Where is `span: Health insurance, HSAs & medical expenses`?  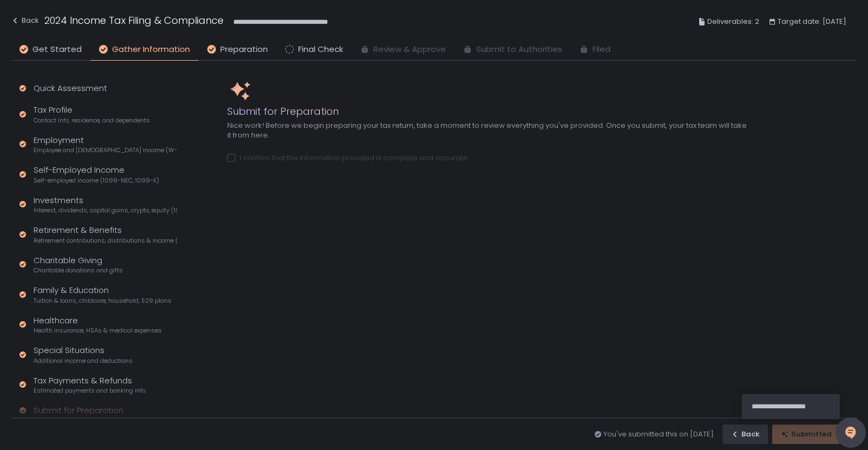
span: Health insurance, HSAs & medical expenses is located at coordinates (97, 330).